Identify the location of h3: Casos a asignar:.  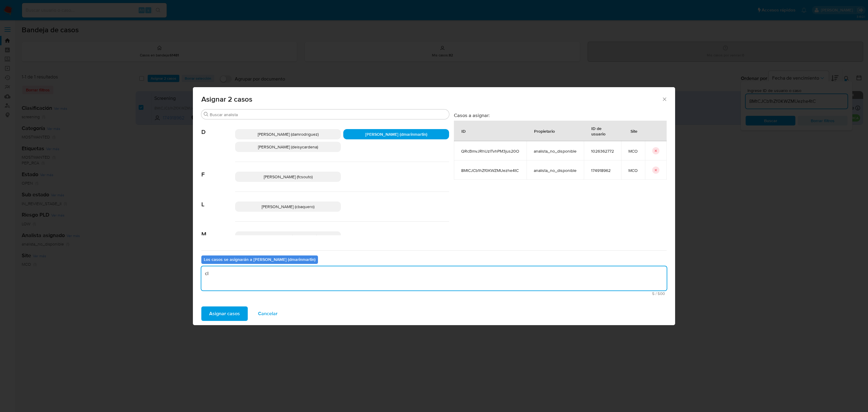
(561, 115).